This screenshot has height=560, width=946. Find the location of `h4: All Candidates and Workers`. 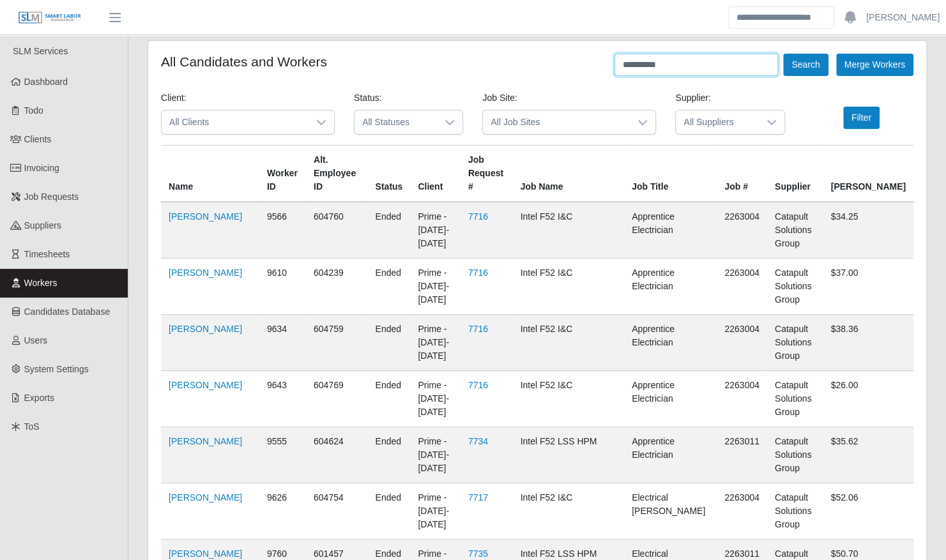

h4: All Candidates and Workers is located at coordinates (244, 62).